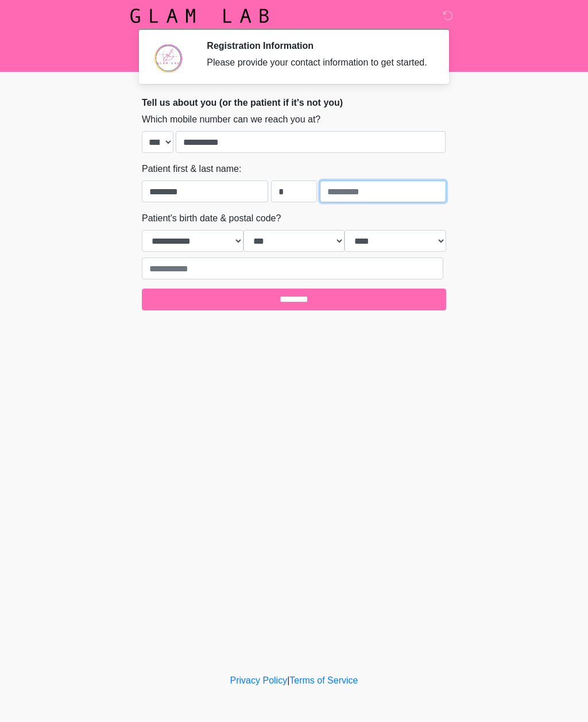 This screenshot has width=588, height=722. What do you see at coordinates (318, 62) in the screenshot?
I see `div: Please provide your contact information to get started.` at bounding box center [318, 62].